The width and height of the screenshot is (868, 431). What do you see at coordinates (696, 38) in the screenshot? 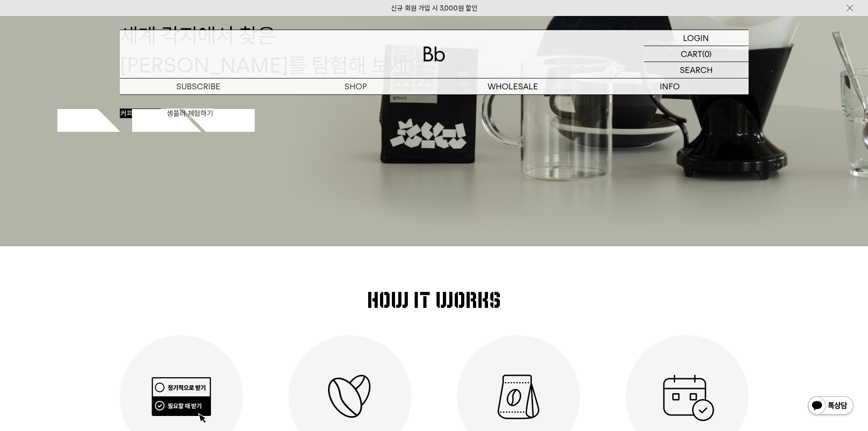
I see `a: LOGIN` at bounding box center [696, 38].